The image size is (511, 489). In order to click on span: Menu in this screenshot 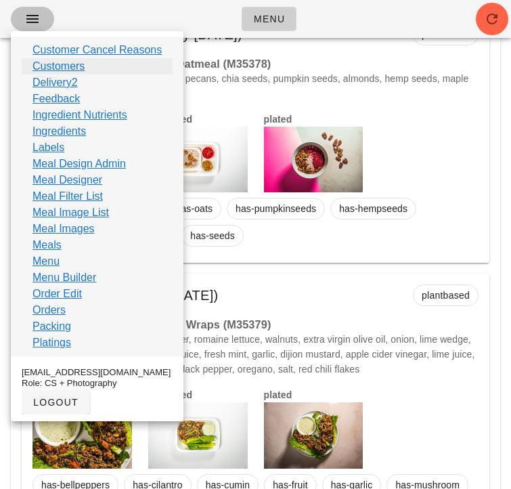, I will do `click(269, 19)`.